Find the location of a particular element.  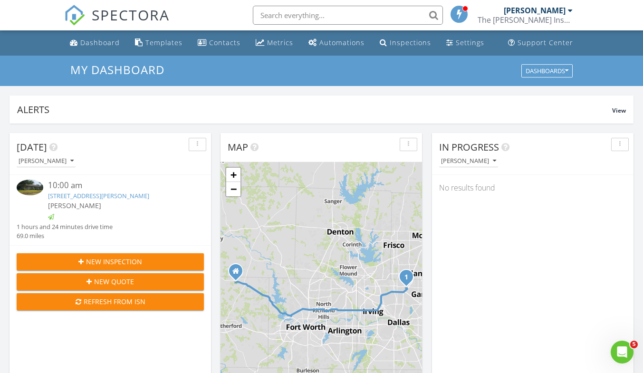

button: Refresh from ISN is located at coordinates (110, 302).